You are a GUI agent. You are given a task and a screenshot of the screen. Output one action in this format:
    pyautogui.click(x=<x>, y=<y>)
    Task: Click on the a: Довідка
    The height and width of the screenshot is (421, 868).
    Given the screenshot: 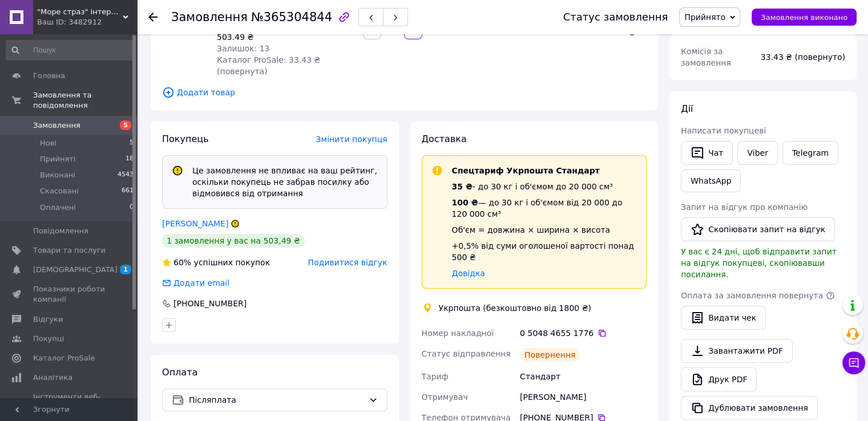 What is the action you would take?
    pyautogui.click(x=468, y=273)
    